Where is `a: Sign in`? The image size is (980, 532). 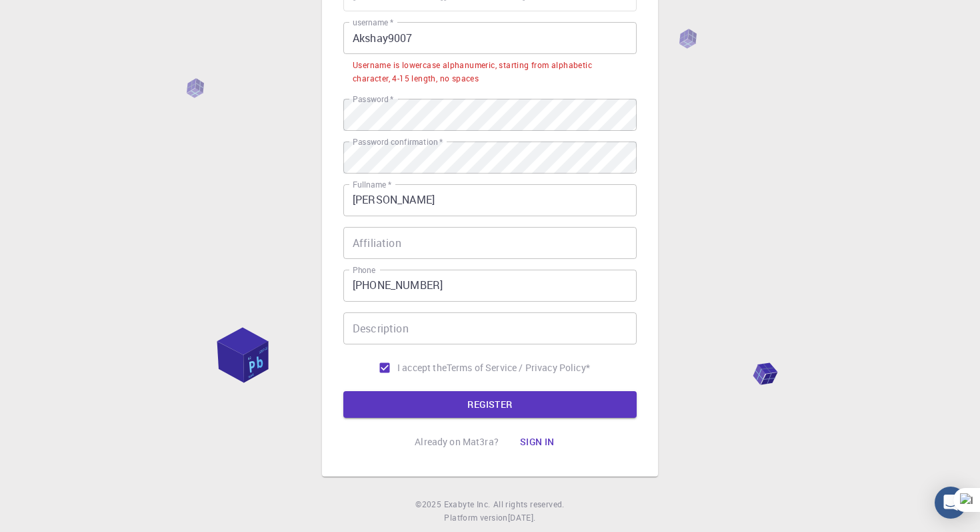
a: Sign in is located at coordinates (537, 442).